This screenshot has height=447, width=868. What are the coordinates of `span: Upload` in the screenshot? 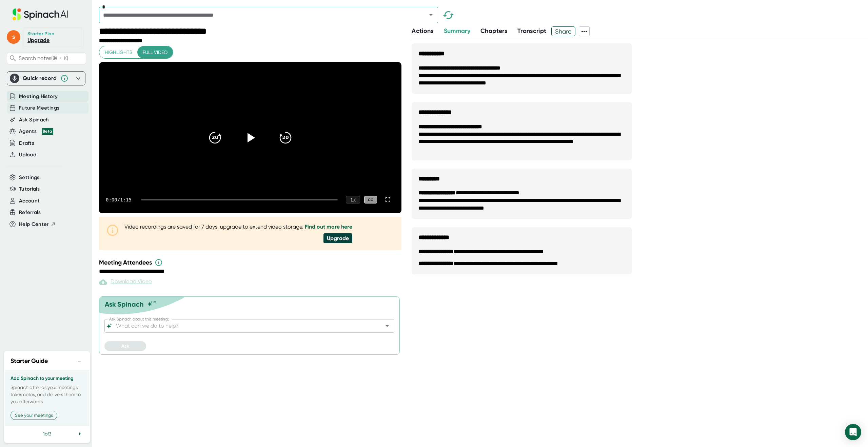 It's located at (27, 154).